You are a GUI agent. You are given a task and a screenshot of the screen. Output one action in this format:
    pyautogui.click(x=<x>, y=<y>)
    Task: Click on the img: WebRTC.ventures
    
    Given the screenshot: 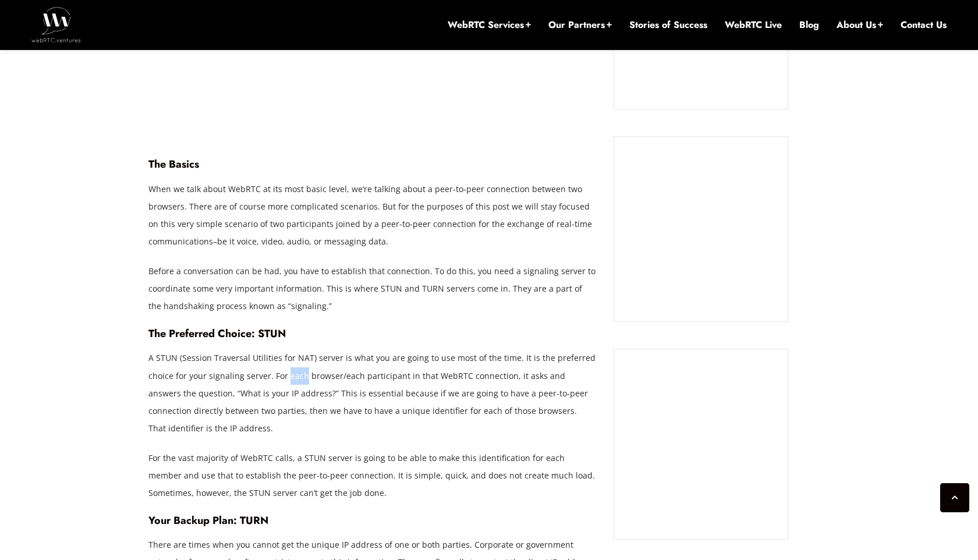 What is the action you would take?
    pyautogui.click(x=56, y=25)
    